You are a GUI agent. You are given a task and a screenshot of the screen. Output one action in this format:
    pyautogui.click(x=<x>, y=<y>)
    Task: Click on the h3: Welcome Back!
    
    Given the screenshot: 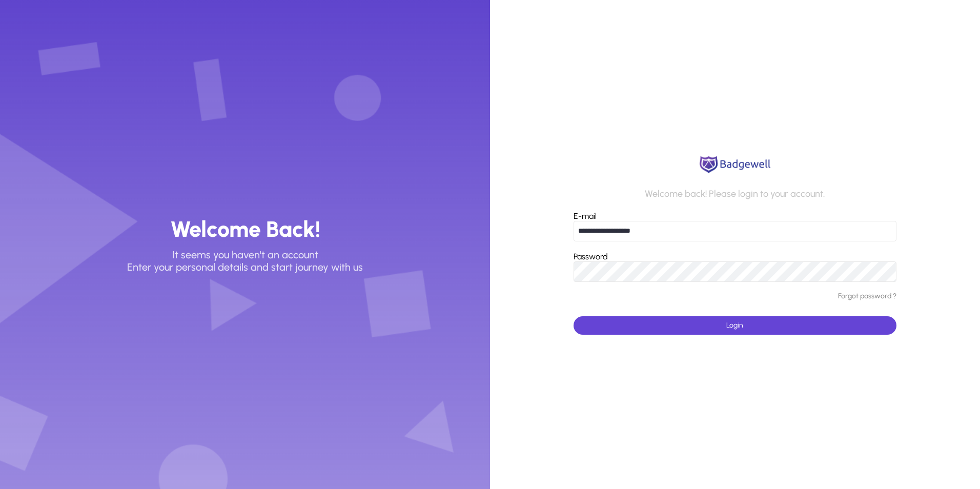 What is the action you would take?
    pyautogui.click(x=245, y=229)
    